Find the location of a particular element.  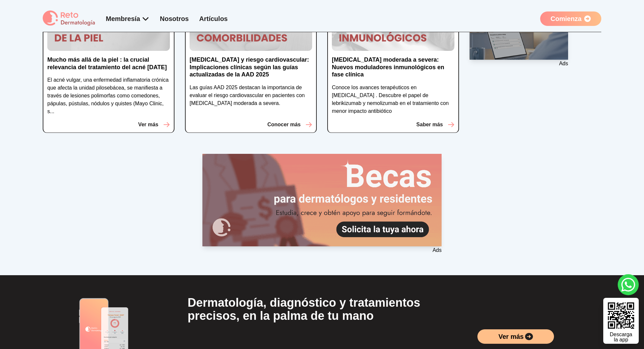

a: whatsapp button is located at coordinates (628, 285).